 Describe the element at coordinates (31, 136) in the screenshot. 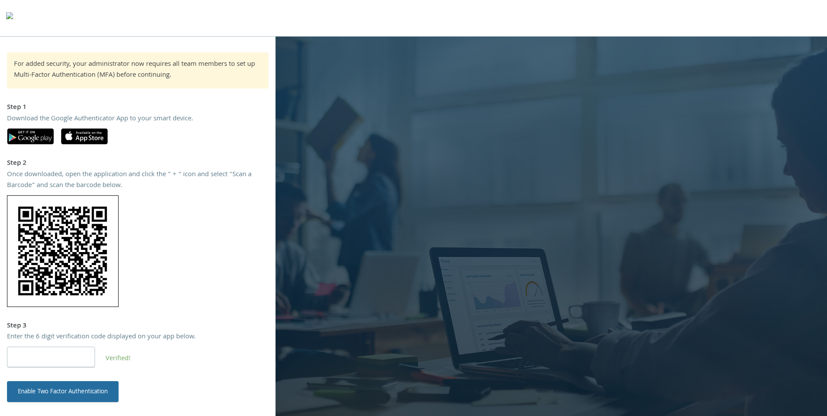

I see `img: google-play.svg` at that location.